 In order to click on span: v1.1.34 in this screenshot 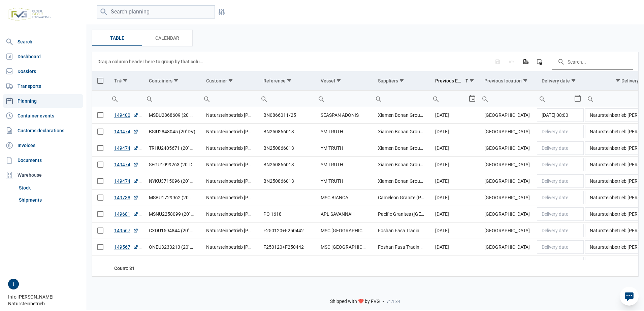, I will do `click(394, 302)`.